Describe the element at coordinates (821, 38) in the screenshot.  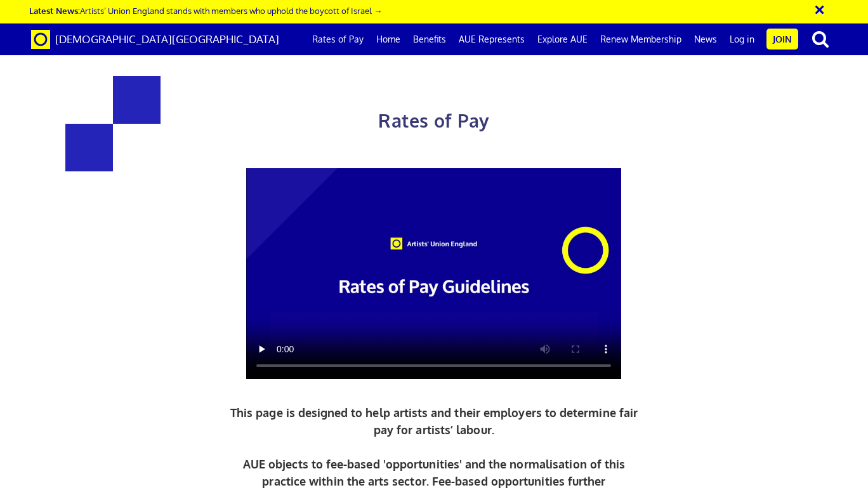
I see `button: search` at that location.